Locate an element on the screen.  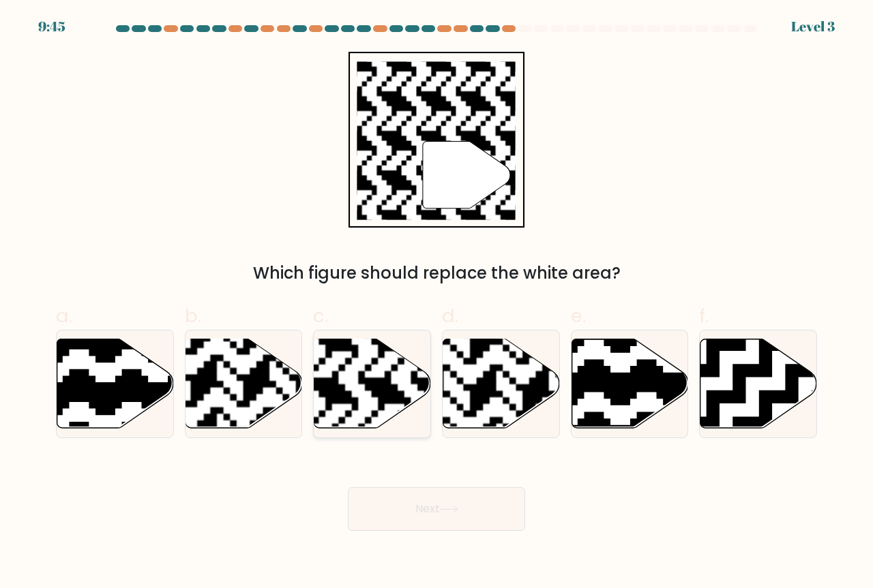
div: Which figure should replace the white area? is located at coordinates (437, 273).